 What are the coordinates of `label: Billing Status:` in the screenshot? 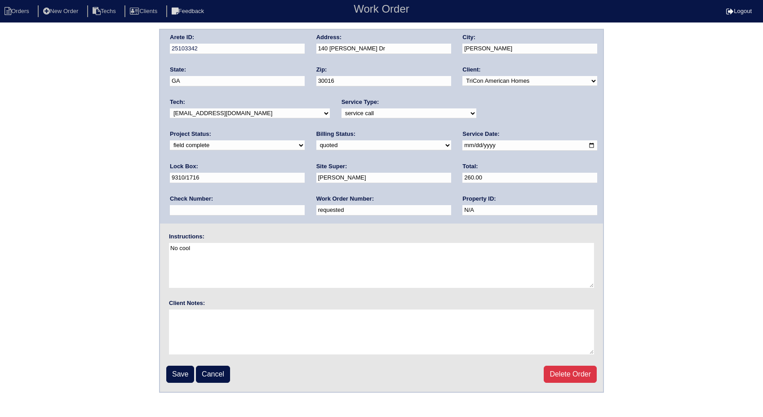 It's located at (336, 134).